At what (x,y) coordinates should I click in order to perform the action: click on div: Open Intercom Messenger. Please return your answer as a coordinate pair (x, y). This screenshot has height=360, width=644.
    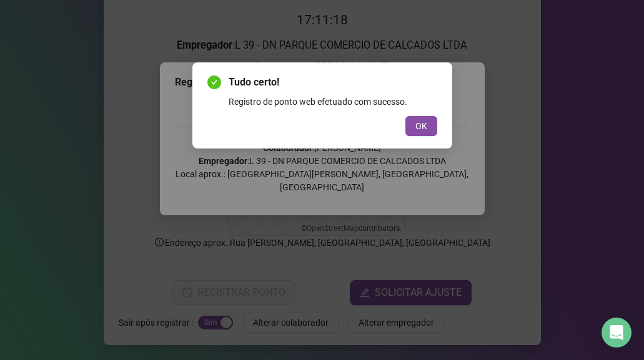
    Looking at the image, I should click on (616, 332).